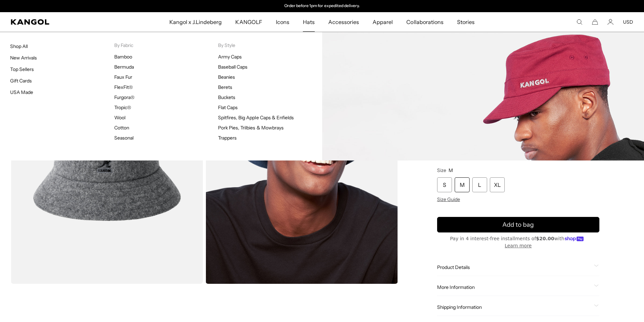  I want to click on a: Kangol, so click(61, 22).